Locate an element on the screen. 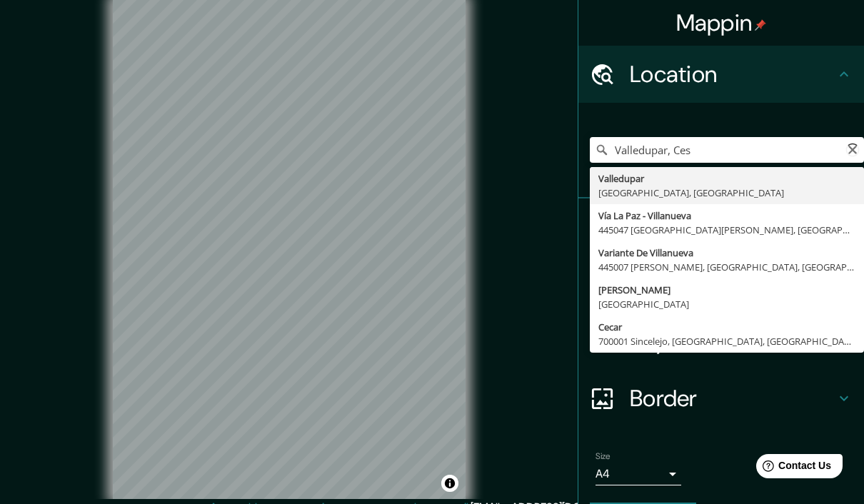  div: Variante De Villanueva is located at coordinates (727, 253).